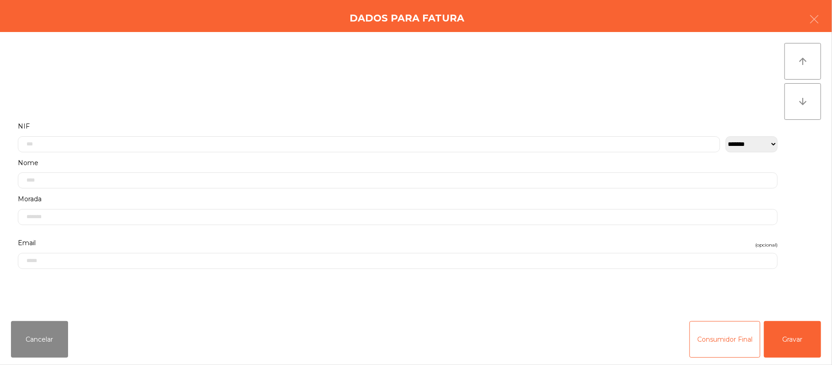 The height and width of the screenshot is (365, 832). What do you see at coordinates (28, 163) in the screenshot?
I see `span: Nome` at bounding box center [28, 163].